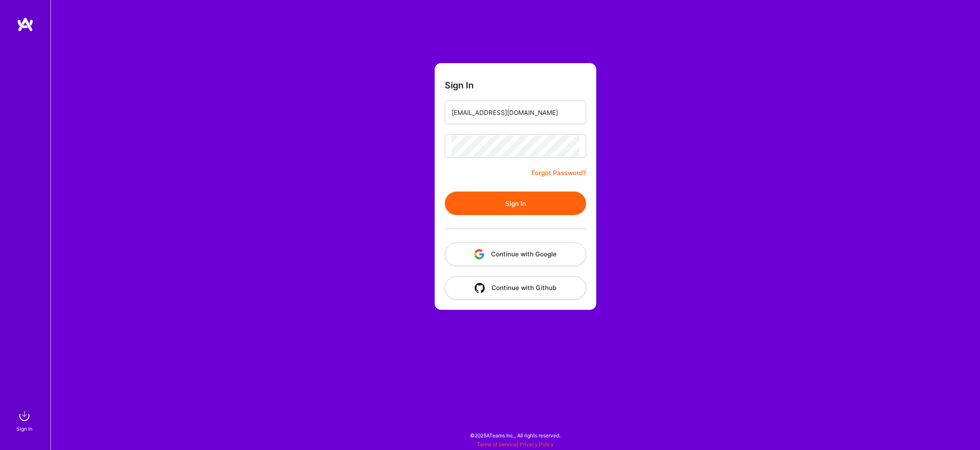  I want to click on button: Sign In, so click(515, 203).